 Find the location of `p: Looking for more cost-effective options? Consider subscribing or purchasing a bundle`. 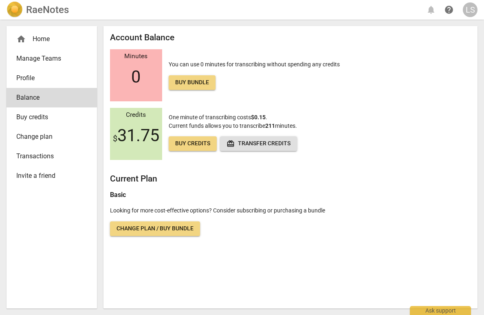

p: Looking for more cost-effective options? Consider subscribing or purchasing a bundle is located at coordinates (291, 211).